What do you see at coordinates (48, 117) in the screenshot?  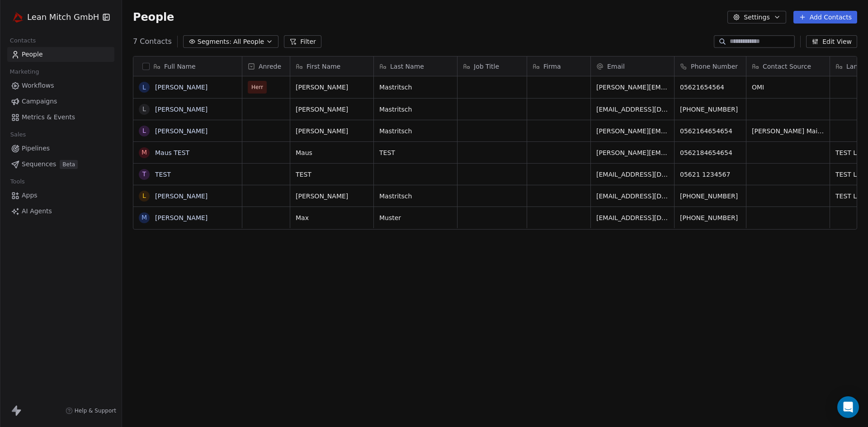 I see `span: Metrics & Events` at bounding box center [48, 117].